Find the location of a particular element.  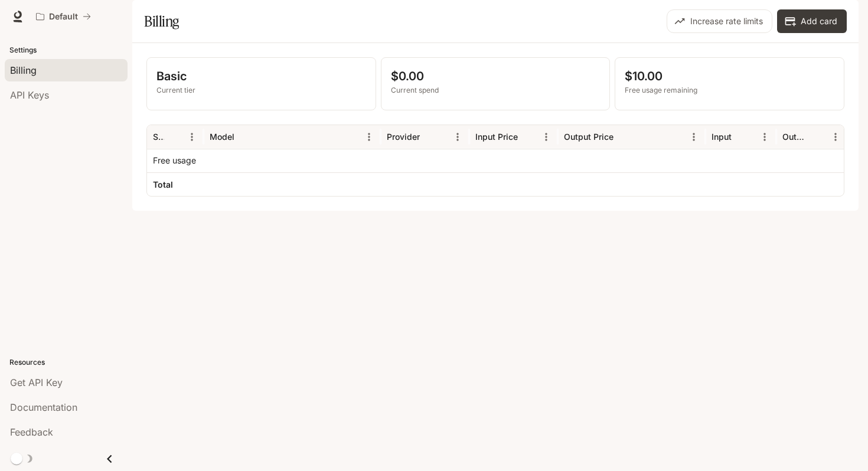

p: Current spend is located at coordinates (495, 90).